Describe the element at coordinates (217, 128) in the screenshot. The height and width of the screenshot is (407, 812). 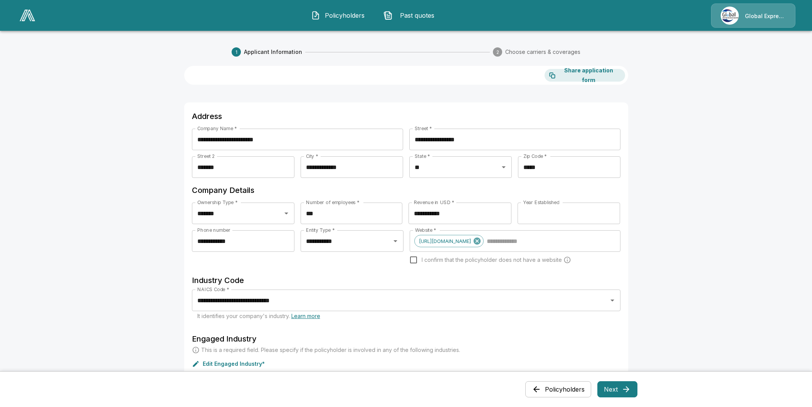
I see `label: Company Name *` at that location.